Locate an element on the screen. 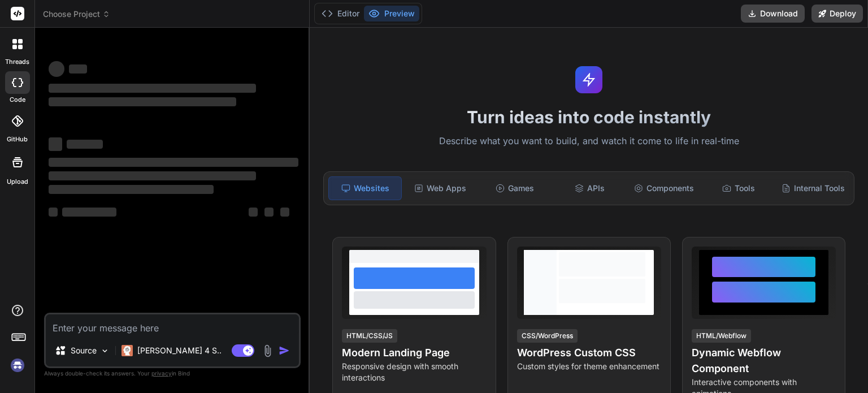 Image resolution: width=868 pixels, height=393 pixels. label: GitHub is located at coordinates (17, 139).